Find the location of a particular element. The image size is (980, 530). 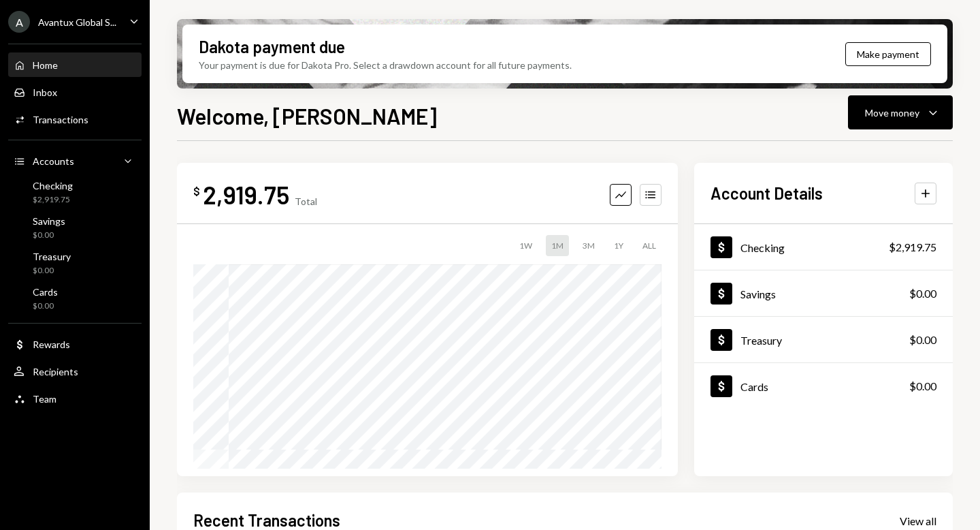

div: 1M is located at coordinates (557, 245).